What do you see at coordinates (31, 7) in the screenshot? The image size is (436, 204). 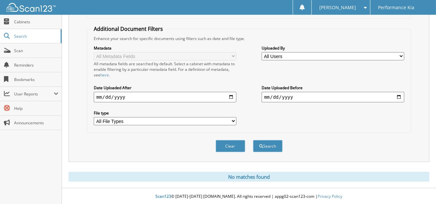 I see `img: scan123-logo-white.svg` at bounding box center [31, 7].